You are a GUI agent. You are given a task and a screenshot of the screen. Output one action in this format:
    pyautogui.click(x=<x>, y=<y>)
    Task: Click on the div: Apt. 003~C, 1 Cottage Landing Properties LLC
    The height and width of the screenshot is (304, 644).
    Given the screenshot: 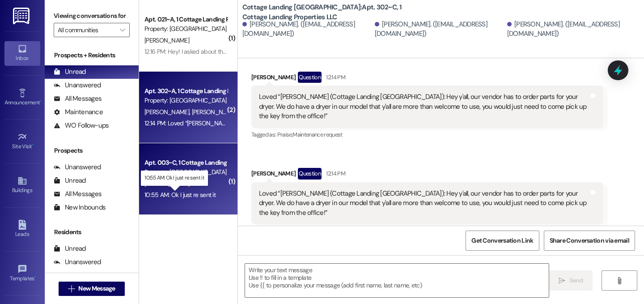 What is the action you would take?
    pyautogui.click(x=186, y=162)
    